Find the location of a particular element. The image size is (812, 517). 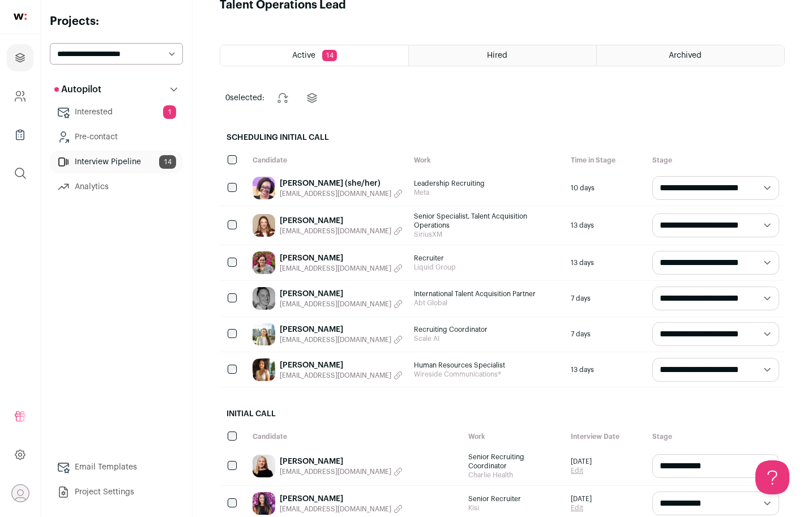

a: Project Settings is located at coordinates (116, 493).